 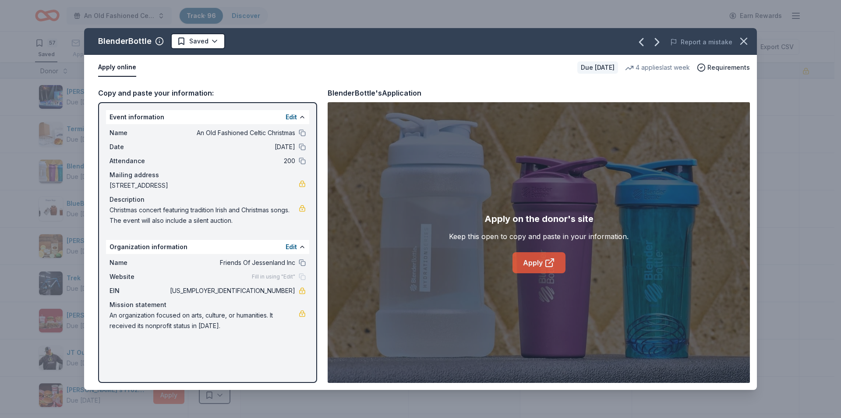 What do you see at coordinates (729, 67) in the screenshot?
I see `span: Requirements` at bounding box center [729, 67].